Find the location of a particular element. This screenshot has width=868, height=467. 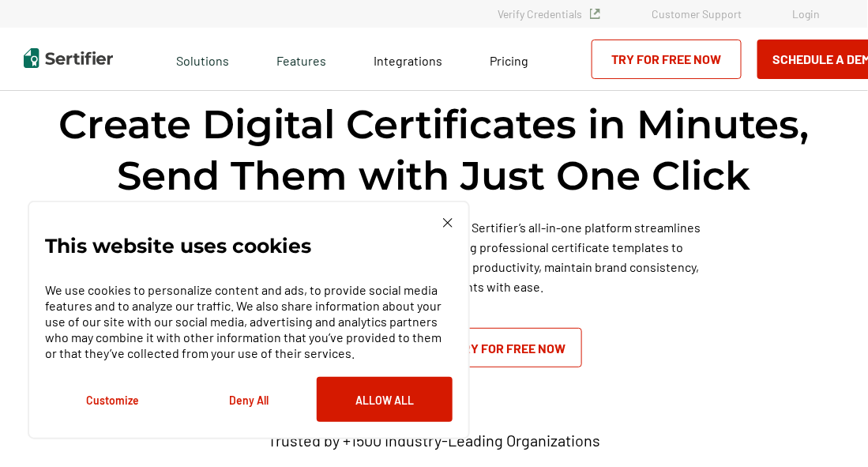

span: Pricing is located at coordinates (509, 60).